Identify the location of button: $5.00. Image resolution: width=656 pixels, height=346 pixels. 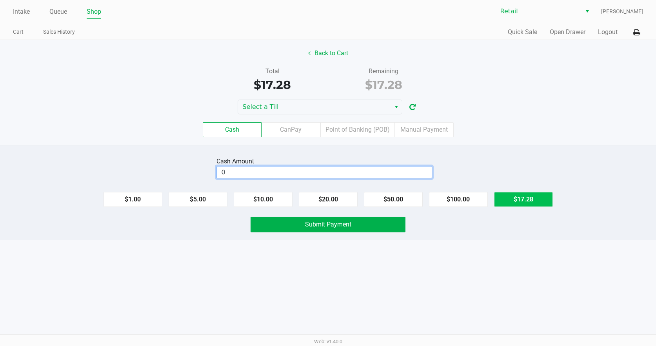
(198, 200).